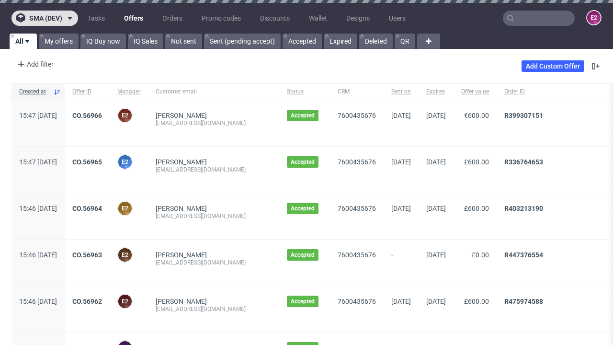  What do you see at coordinates (275, 18) in the screenshot?
I see `a: Discounts` at bounding box center [275, 18].